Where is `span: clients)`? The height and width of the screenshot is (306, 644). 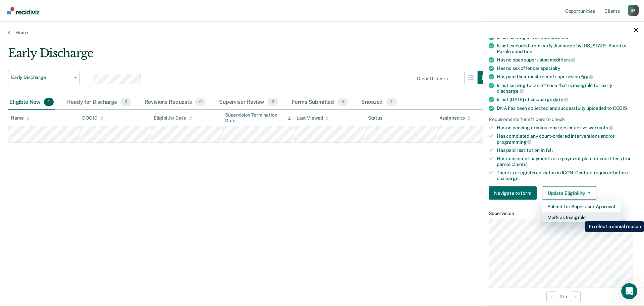
span: clients) is located at coordinates (520, 164).